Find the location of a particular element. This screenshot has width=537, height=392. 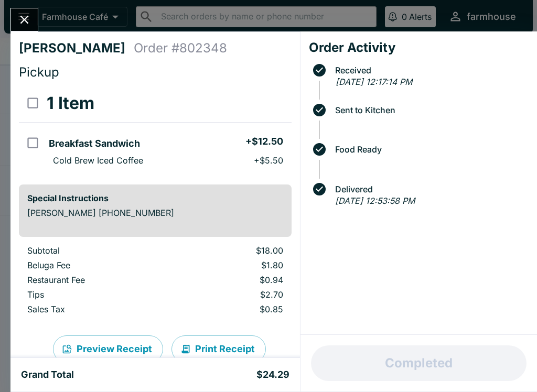

p: $0.94 is located at coordinates (233, 280).